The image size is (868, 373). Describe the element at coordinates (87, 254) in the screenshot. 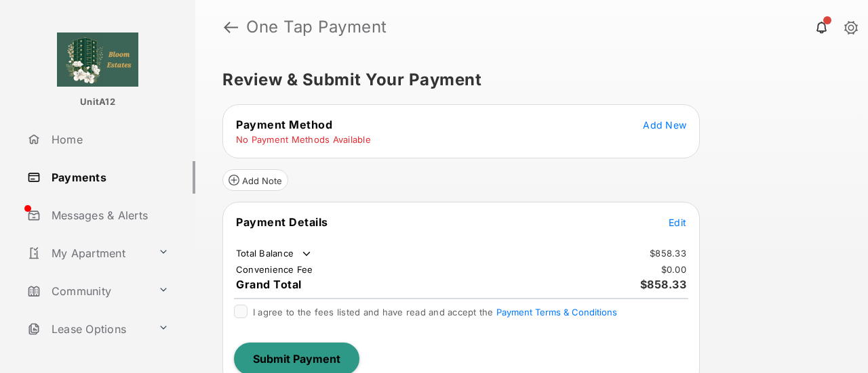

I see `a: My Apartment` at that location.